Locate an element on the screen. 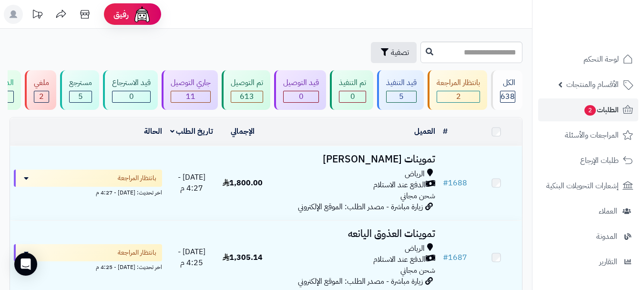 This screenshot has height=290, width=644. a: قيد التوصيل 0 is located at coordinates (300, 90).